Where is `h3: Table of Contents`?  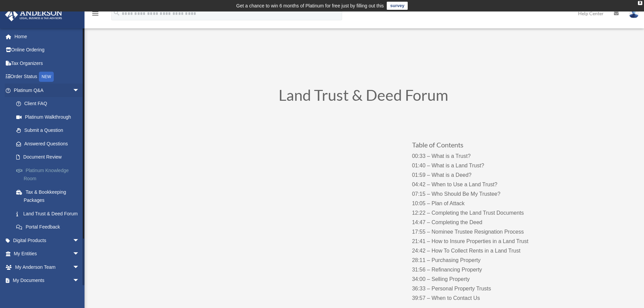 h3: Table of Contents is located at coordinates (479, 146).